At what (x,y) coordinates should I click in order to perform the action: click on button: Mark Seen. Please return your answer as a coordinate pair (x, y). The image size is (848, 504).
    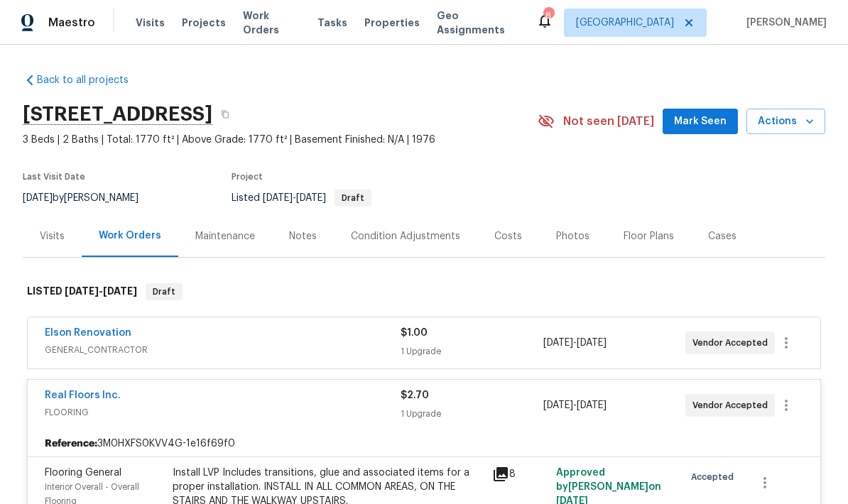
    Looking at the image, I should click on (701, 121).